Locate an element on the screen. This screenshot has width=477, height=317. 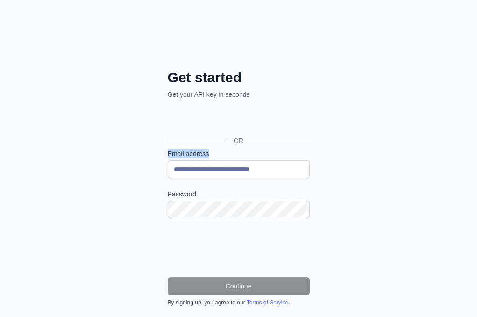
a: Terms of Service is located at coordinates (267, 303).